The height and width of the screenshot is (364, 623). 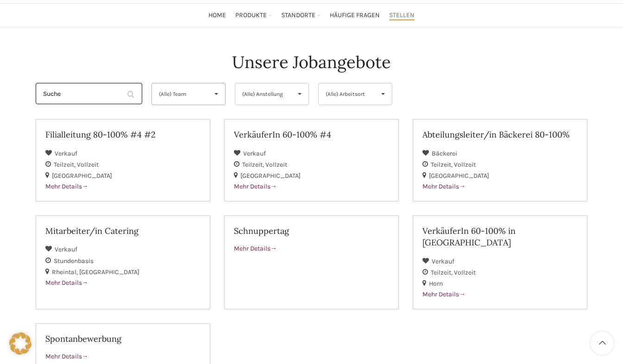 What do you see at coordinates (355, 15) in the screenshot?
I see `span: Häufige Fragen` at bounding box center [355, 15].